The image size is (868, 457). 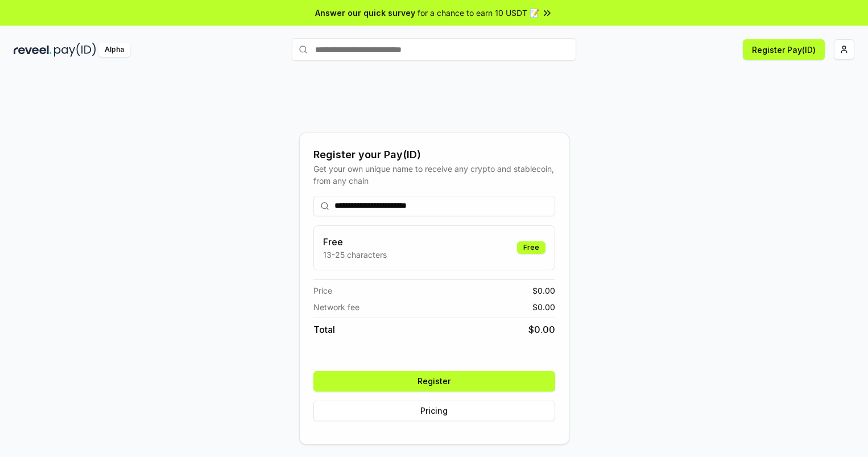 What do you see at coordinates (32, 50) in the screenshot?
I see `img: reveel_dark` at bounding box center [32, 50].